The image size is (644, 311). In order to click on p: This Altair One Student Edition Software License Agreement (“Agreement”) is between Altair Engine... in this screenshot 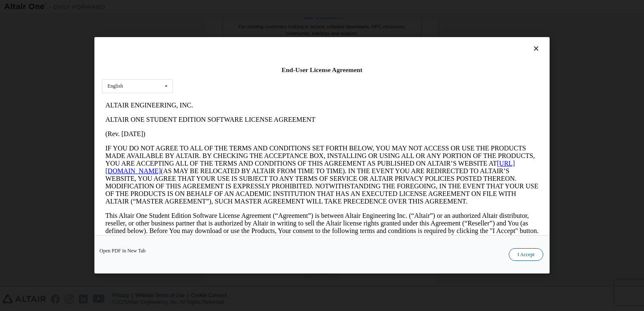, I will do `click(220, 129)`.